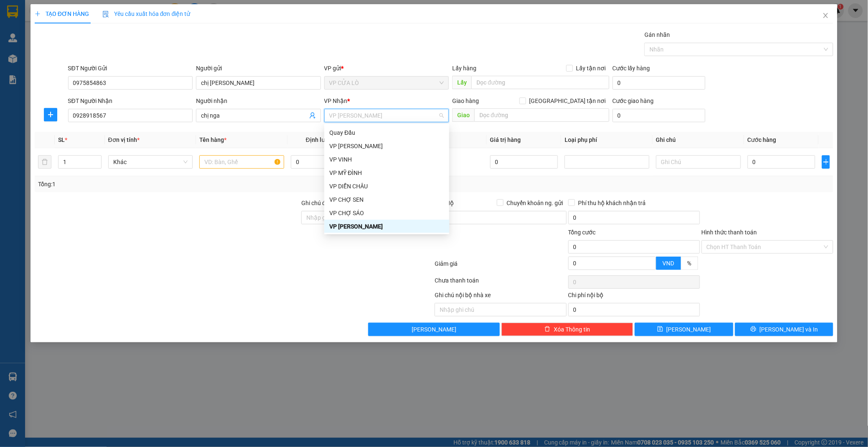 The image size is (868, 447). Describe the element at coordinates (500, 296) in the screenshot. I see `div: Ghi chú nội bộ nhà xe` at that location.